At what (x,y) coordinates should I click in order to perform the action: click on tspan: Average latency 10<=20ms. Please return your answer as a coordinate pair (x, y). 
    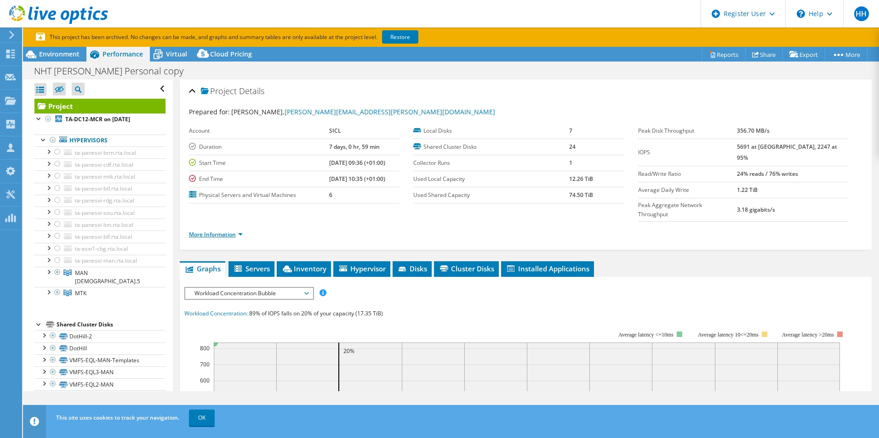
    Looking at the image, I should click on (728, 335).